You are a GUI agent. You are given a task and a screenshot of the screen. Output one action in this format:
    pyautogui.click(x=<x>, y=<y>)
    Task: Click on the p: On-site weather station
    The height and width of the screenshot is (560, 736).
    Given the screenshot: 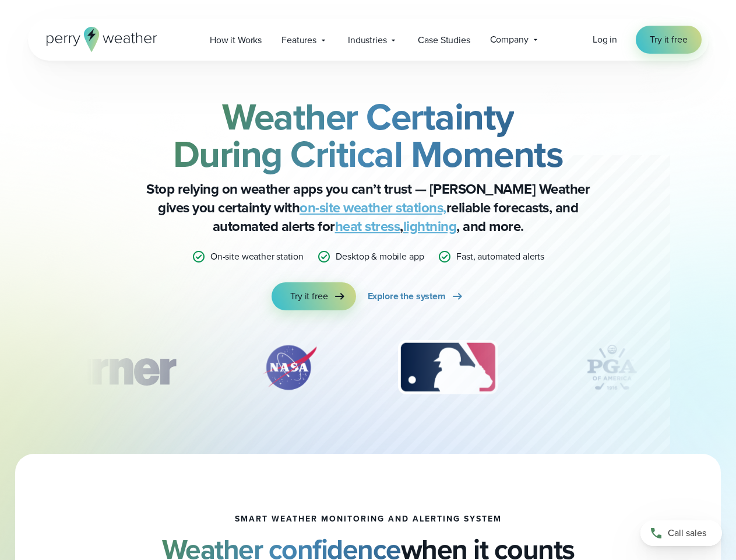 What is the action you would take?
    pyautogui.click(x=257, y=257)
    